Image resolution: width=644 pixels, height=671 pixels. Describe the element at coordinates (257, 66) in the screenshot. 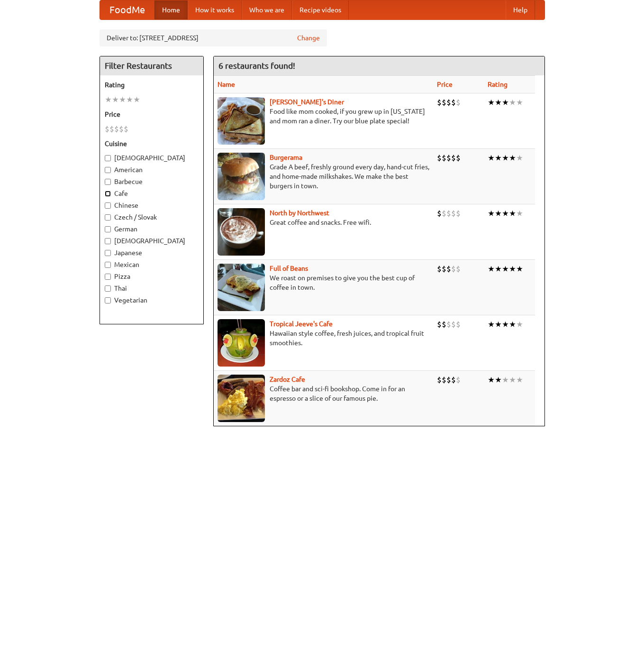

I see `ng-pluralize: 6 restaurants found!` at that location.